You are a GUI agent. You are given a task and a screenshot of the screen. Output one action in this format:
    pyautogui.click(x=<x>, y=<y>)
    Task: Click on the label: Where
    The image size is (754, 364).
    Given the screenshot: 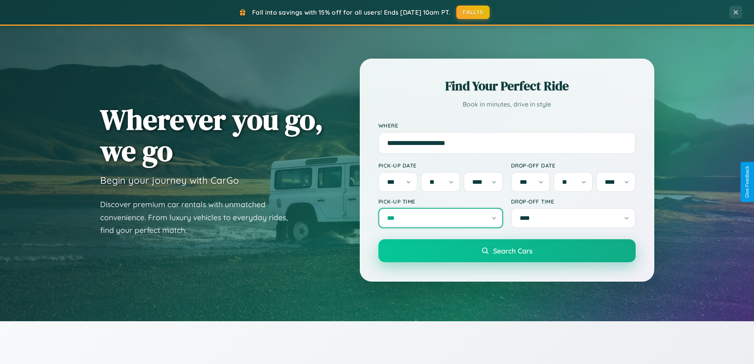 What is the action you would take?
    pyautogui.click(x=507, y=125)
    